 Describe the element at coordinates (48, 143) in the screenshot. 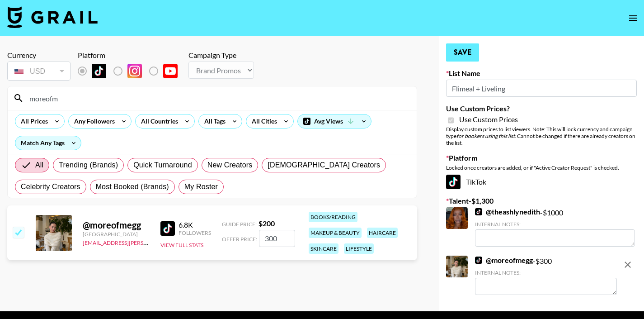

I see `div: Match Any Tags` at that location.